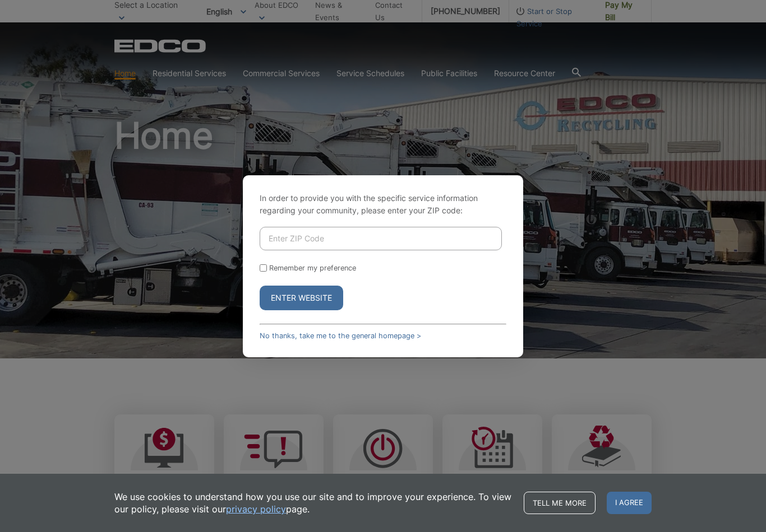  I want to click on label: Remember my preference, so click(312, 268).